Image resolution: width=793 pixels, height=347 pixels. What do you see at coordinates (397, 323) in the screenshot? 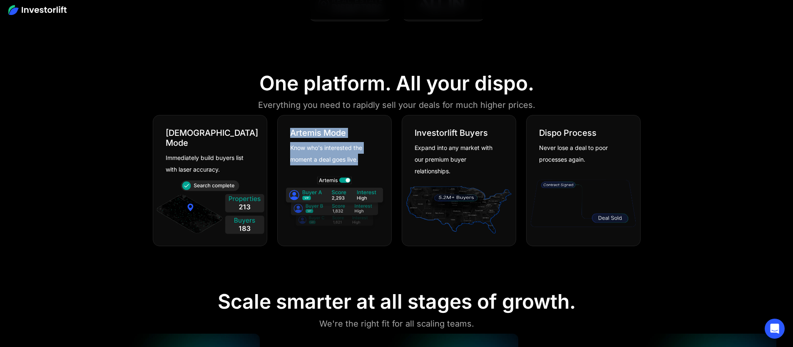
I see `div: We're the right fit for all scaling teams.` at bounding box center [397, 323].